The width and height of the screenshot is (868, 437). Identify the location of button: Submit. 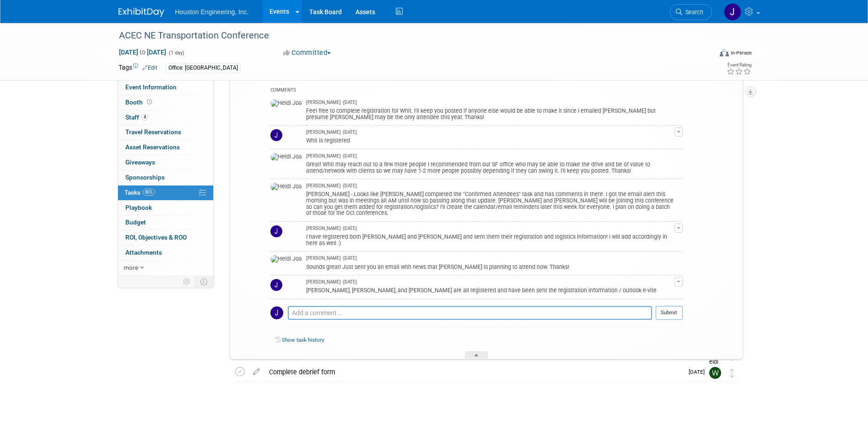
(669, 313).